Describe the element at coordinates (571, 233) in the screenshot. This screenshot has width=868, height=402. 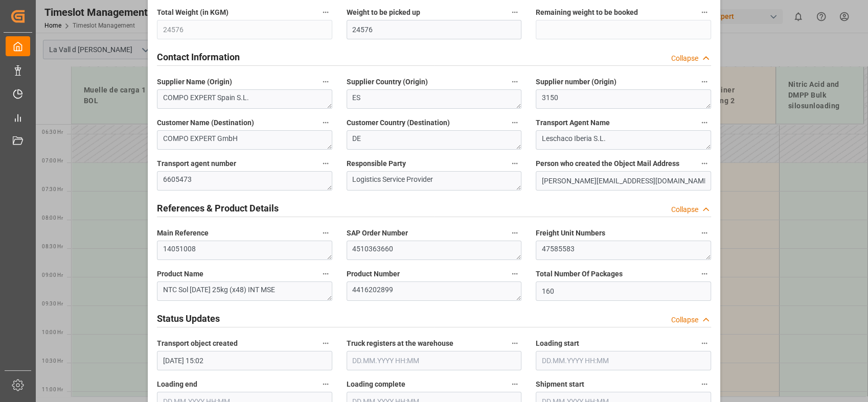
I see `span: Freight Unit Numbers` at that location.